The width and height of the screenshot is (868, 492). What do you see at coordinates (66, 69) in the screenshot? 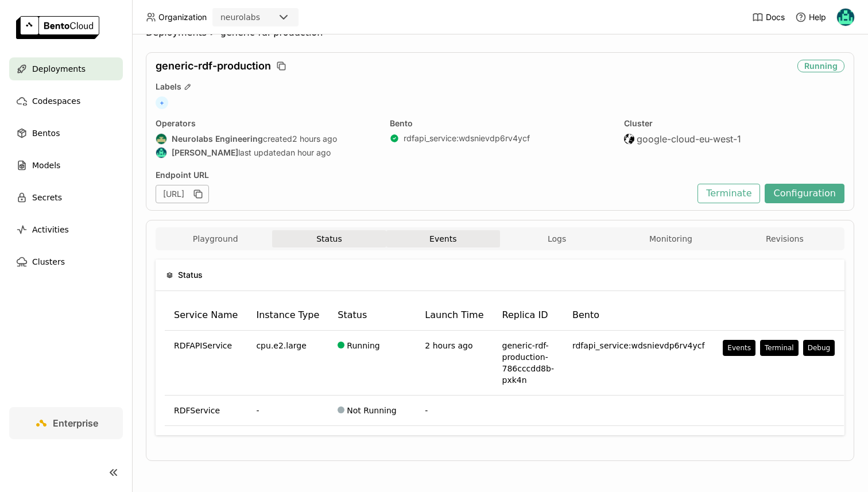
I see `a: Deployments` at bounding box center [66, 69].